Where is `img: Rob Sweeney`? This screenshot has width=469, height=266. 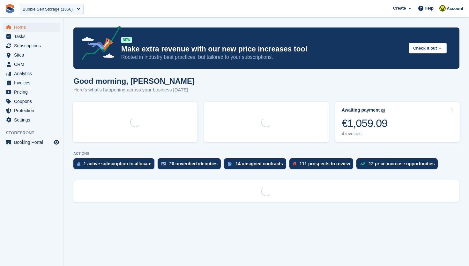 img: Rob Sweeney is located at coordinates (443, 8).